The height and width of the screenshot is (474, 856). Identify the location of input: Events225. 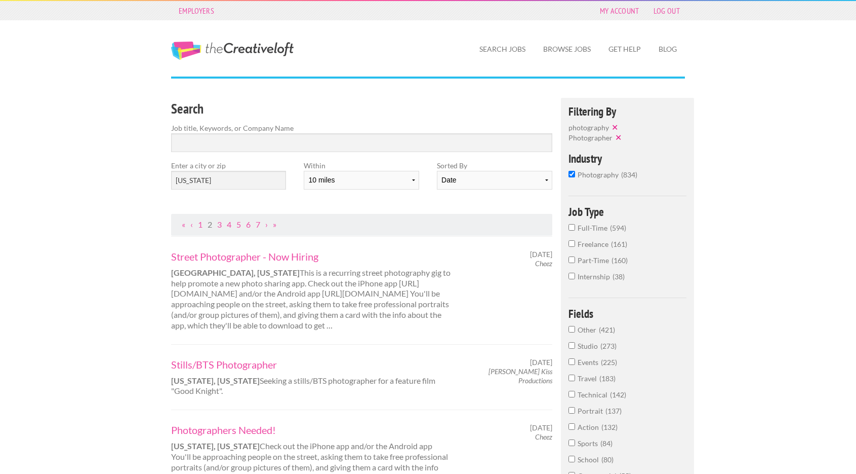
(572, 361).